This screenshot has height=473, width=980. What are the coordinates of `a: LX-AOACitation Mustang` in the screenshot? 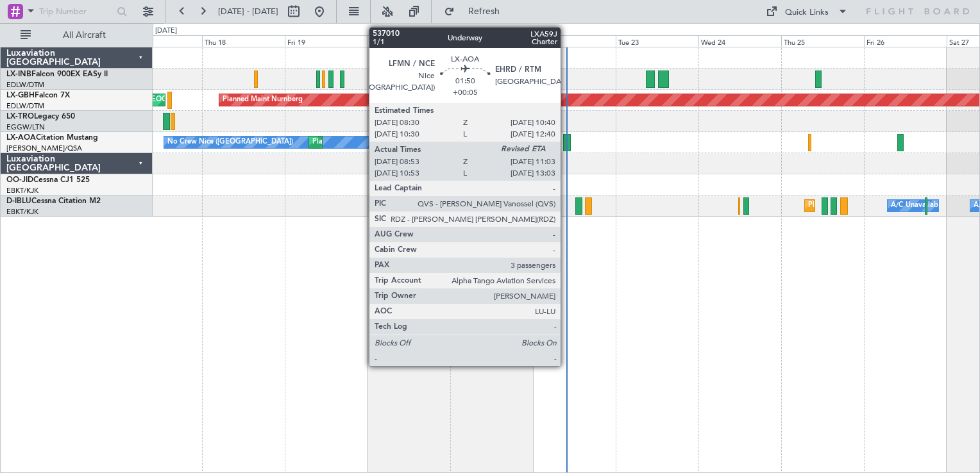 It's located at (52, 138).